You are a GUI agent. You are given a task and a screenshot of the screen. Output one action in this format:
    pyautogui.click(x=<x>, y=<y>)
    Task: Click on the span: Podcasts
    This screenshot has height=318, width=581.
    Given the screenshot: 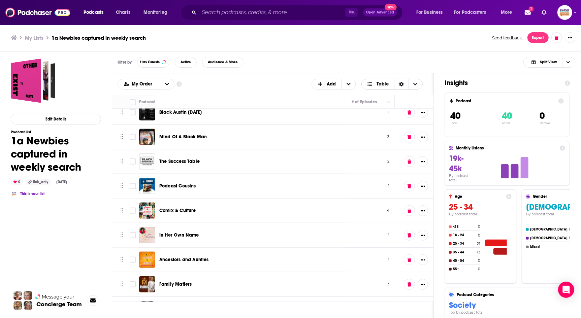 What is the action you would take?
    pyautogui.click(x=93, y=12)
    